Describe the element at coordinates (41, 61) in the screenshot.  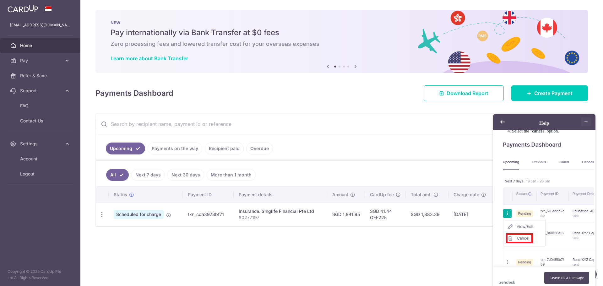
I see `span: Pay` at that location.